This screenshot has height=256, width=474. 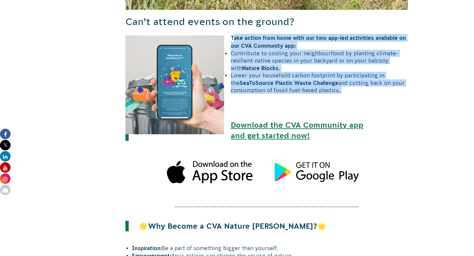 What do you see at coordinates (267, 22) in the screenshot?
I see `h3: Can’t attend events on the ground?` at bounding box center [267, 22].